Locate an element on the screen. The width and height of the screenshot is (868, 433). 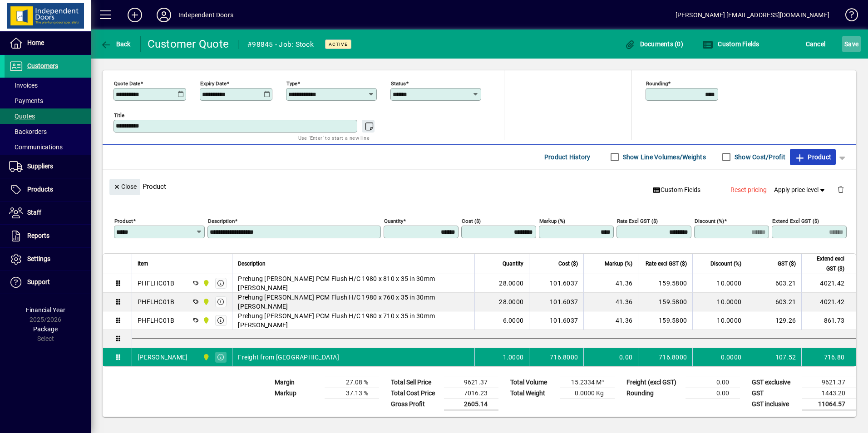
div: Product is located at coordinates (479, 186).